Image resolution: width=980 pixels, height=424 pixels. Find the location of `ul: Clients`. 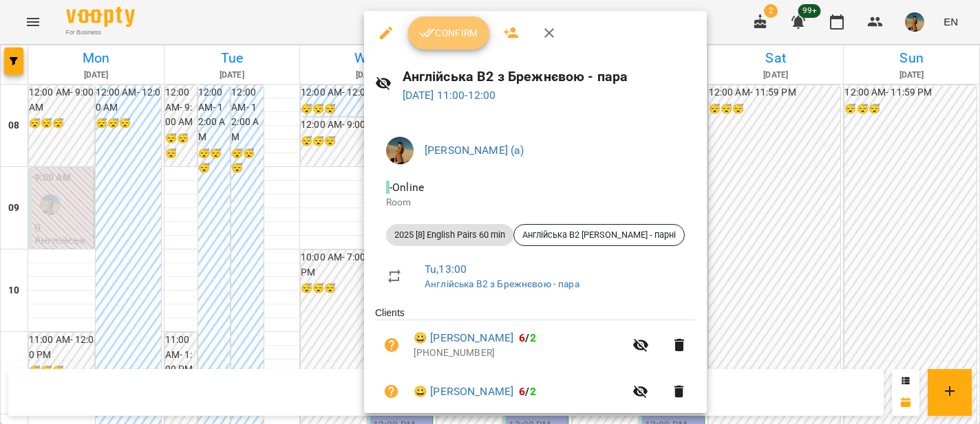

ul: Clients is located at coordinates (536, 362).